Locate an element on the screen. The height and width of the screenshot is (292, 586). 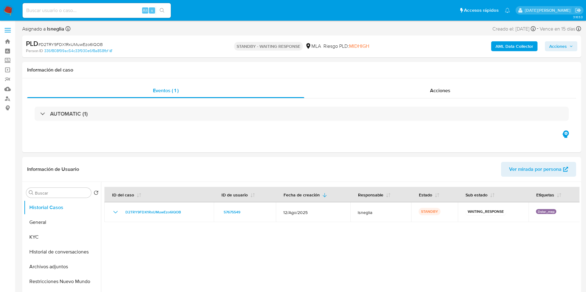
b: AML Data Collector is located at coordinates (514, 46).